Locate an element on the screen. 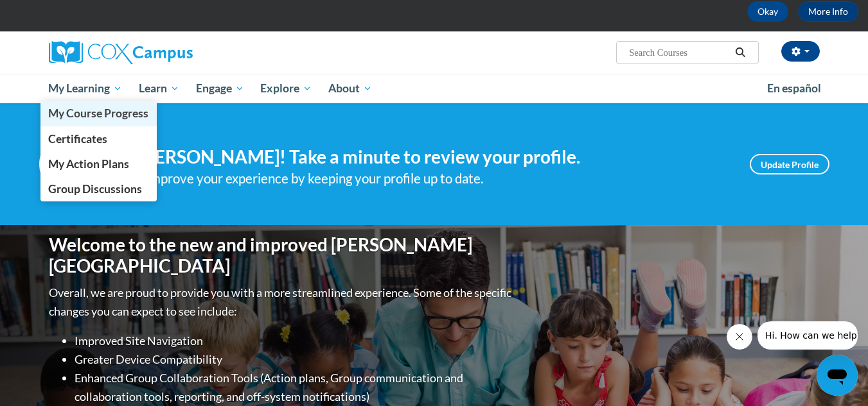 Image resolution: width=868 pixels, height=406 pixels. a: My Action Plans is located at coordinates (99, 163).